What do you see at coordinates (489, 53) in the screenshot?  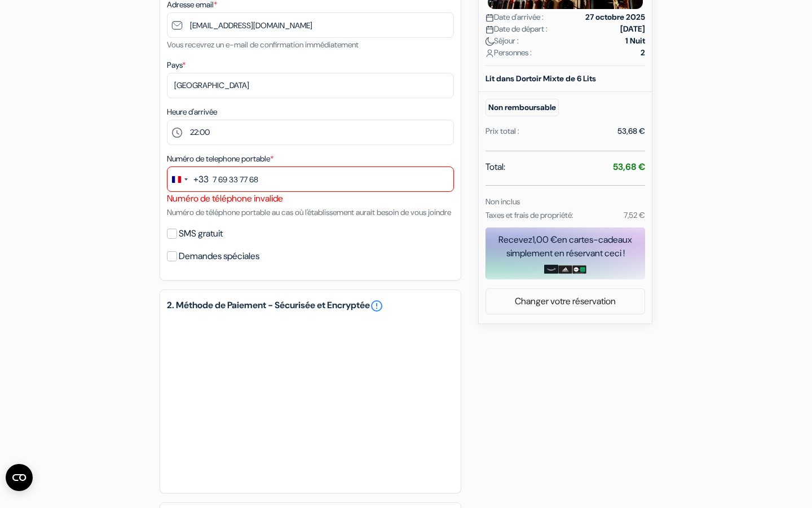 I see `img: user_icon.svg` at bounding box center [489, 53].